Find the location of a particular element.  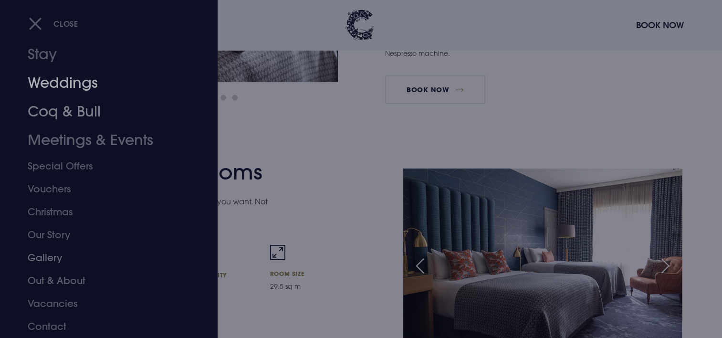

button: Close is located at coordinates (53, 23).